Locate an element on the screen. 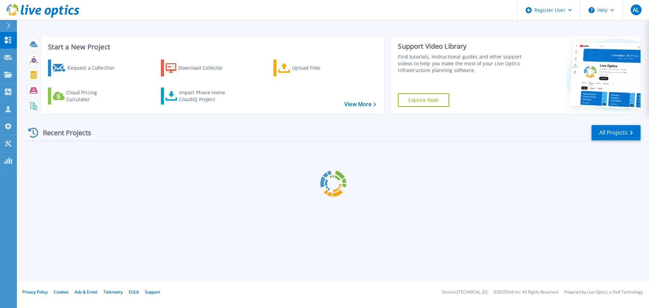 This screenshot has width=649, height=308. a: Cloud Pricing Calculator is located at coordinates (85, 96).